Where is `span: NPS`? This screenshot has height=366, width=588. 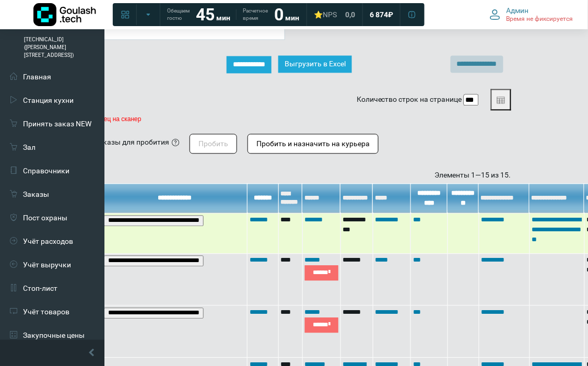 span: NPS is located at coordinates (329, 15).